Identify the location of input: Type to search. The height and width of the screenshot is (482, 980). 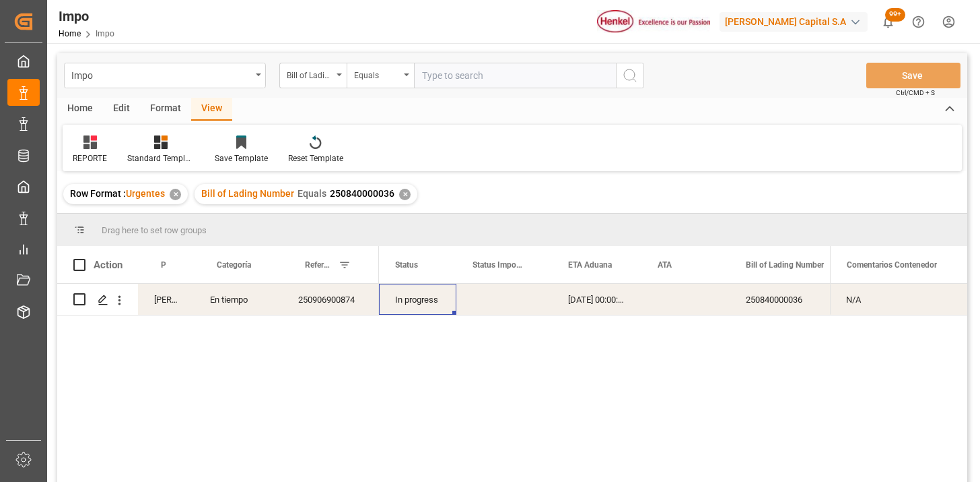
(515, 75).